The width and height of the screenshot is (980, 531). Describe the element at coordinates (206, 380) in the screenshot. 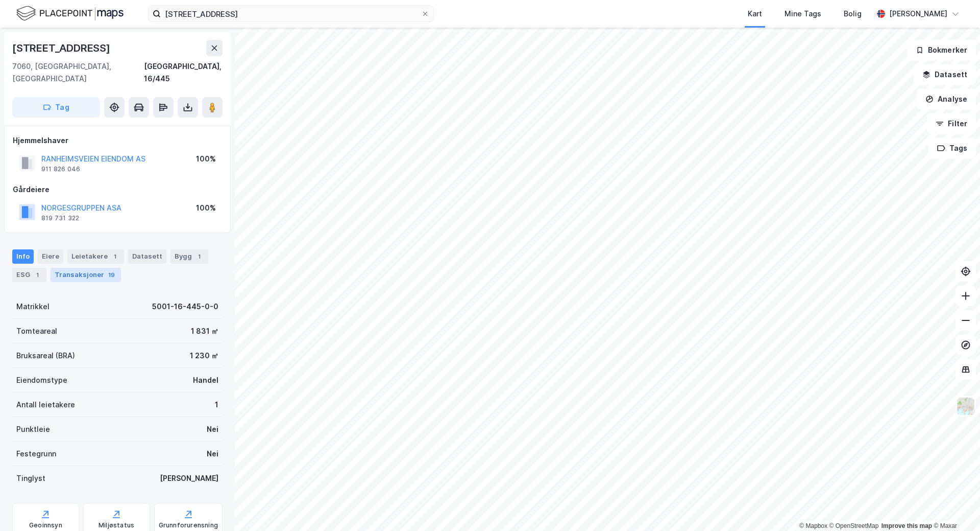

I see `div: Handel` at that location.